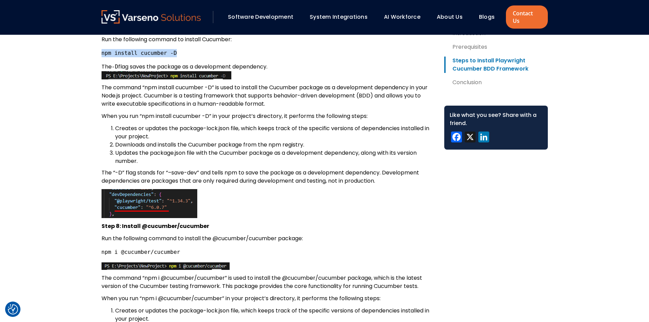 The height and width of the screenshot is (322, 649). What do you see at coordinates (13, 309) in the screenshot?
I see `img: Revisit consent button` at bounding box center [13, 309].